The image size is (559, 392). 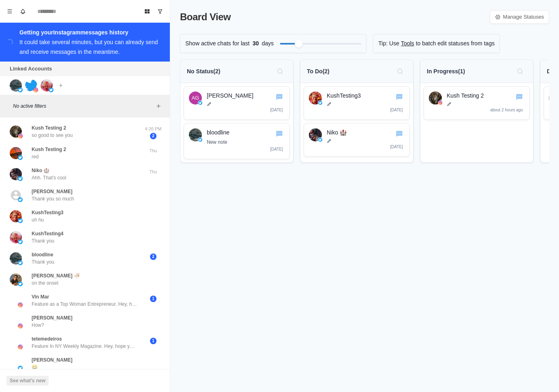 What do you see at coordinates (31, 69) in the screenshot?
I see `p: Linked Accounts` at bounding box center [31, 69].